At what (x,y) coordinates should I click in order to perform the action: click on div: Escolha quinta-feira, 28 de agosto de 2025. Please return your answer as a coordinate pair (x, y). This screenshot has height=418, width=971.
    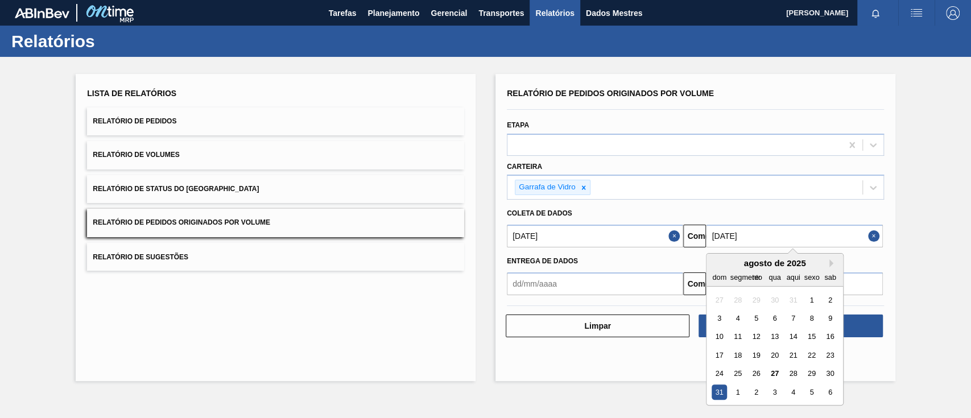
    Looking at the image, I should click on (793, 374).